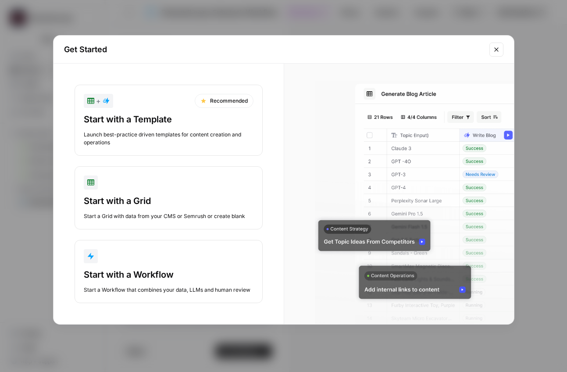 This screenshot has width=567, height=372. I want to click on div: Start with a Grid, so click(169, 201).